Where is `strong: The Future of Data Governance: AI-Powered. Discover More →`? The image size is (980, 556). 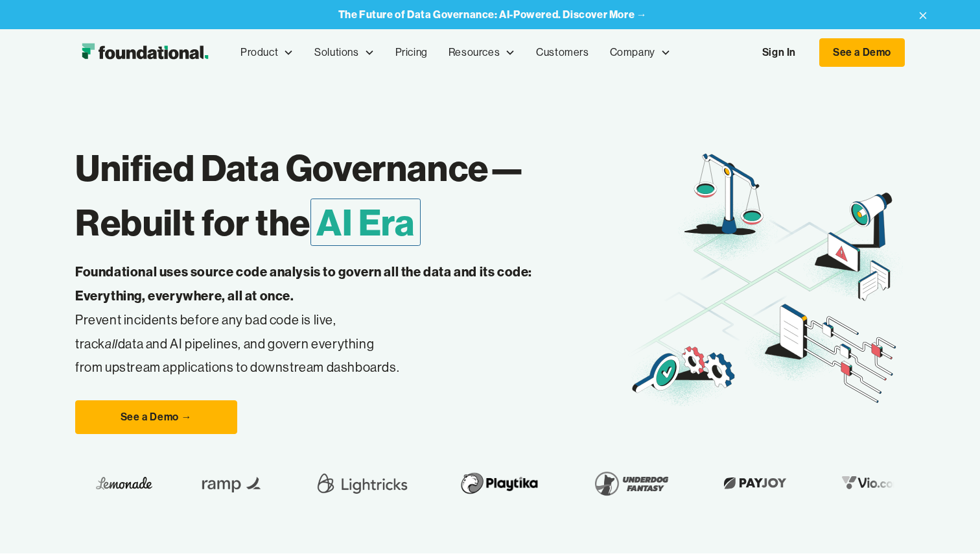
strong: The Future of Data Governance: AI-Powered. Discover More → is located at coordinates (492, 14).